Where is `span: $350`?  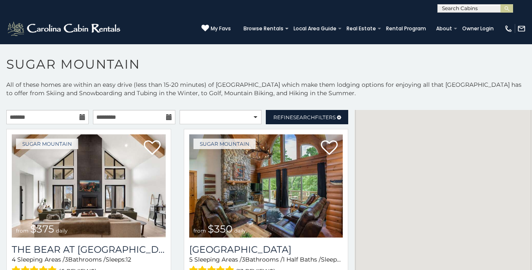
span: $350 is located at coordinates (220, 228).